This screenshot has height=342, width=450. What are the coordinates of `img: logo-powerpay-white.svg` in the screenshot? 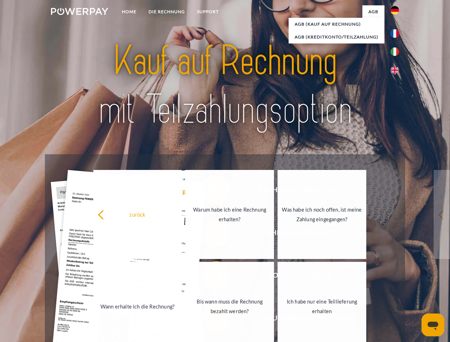 It's located at (79, 11).